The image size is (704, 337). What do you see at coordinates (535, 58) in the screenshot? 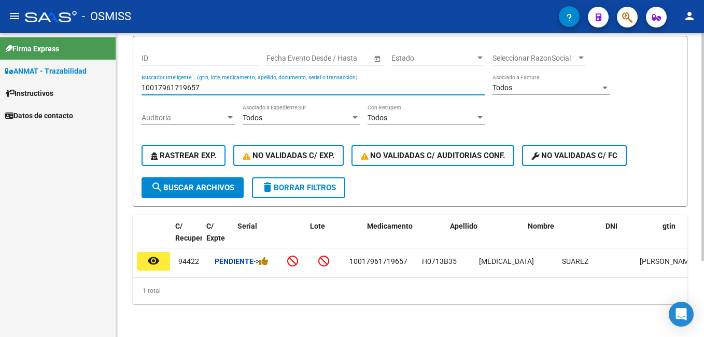
I see `span: Seleccionar RazonSocial` at bounding box center [535, 58].